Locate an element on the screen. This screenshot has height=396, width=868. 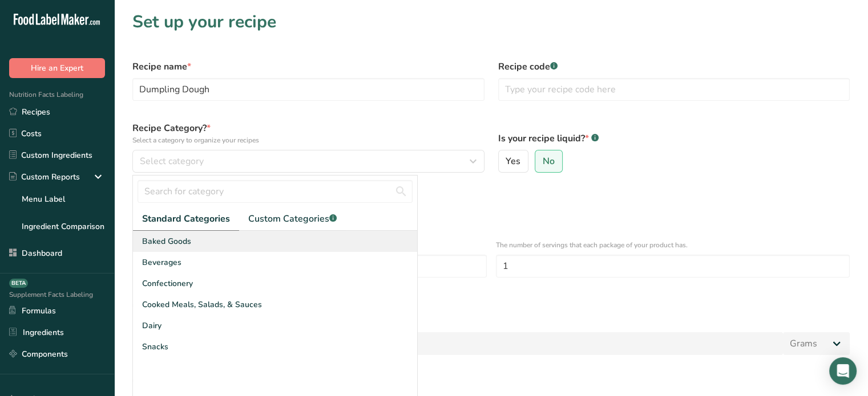
span: Dairy is located at coordinates (152, 325).